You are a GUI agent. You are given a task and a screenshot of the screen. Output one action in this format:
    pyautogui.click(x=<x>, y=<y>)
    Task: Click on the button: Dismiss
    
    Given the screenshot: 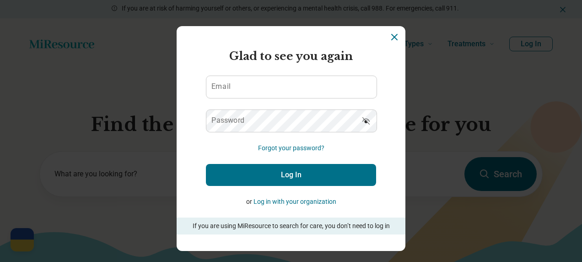 What is the action you would take?
    pyautogui.click(x=395, y=37)
    